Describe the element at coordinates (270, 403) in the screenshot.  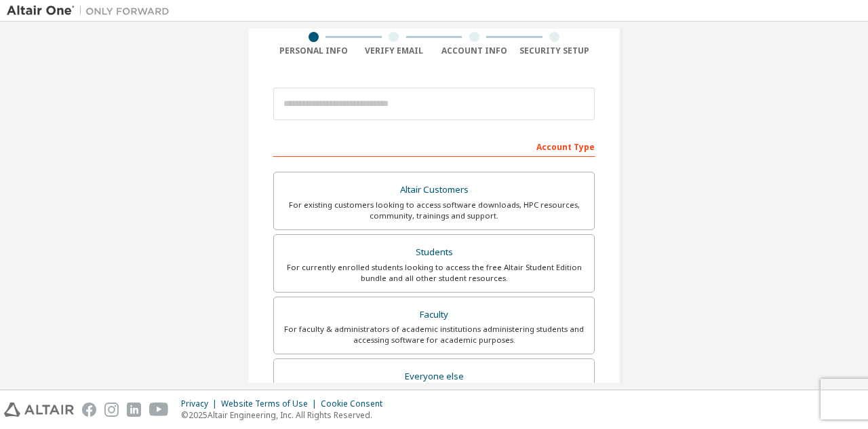
I see `div: Website Terms of Use` at that location.